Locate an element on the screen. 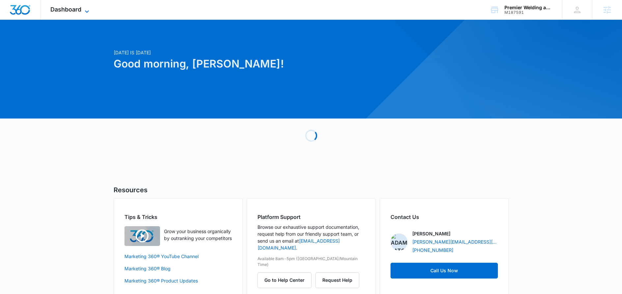  div: account id is located at coordinates (529, 13).